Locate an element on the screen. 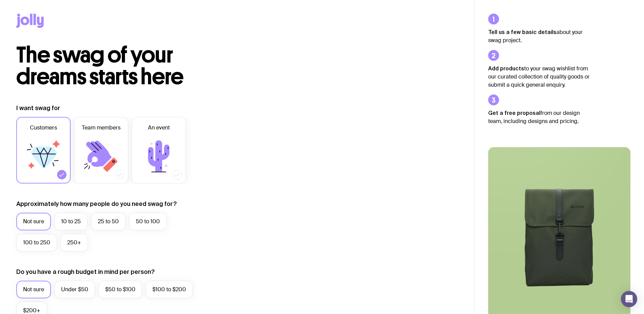 The width and height of the screenshot is (644, 314). strong: Add products is located at coordinates (506, 69).